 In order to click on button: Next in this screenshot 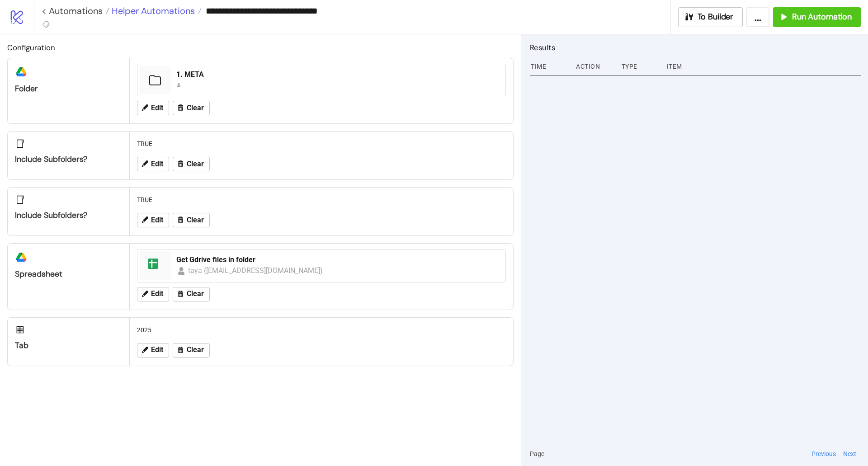, I will do `click(850, 454)`.